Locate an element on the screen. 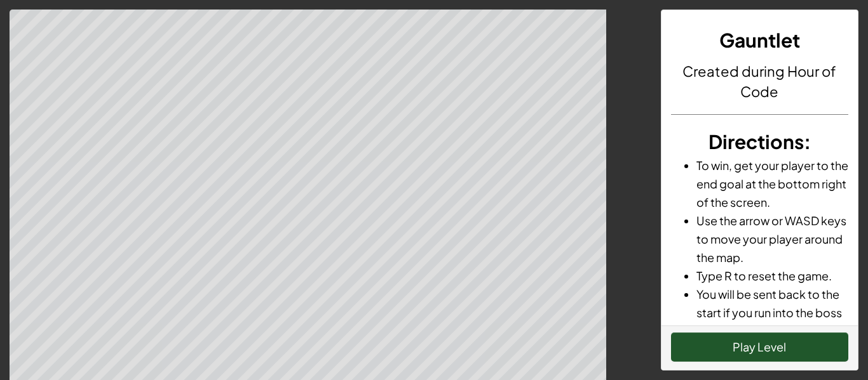  h3: Gauntlet is located at coordinates (760, 40).